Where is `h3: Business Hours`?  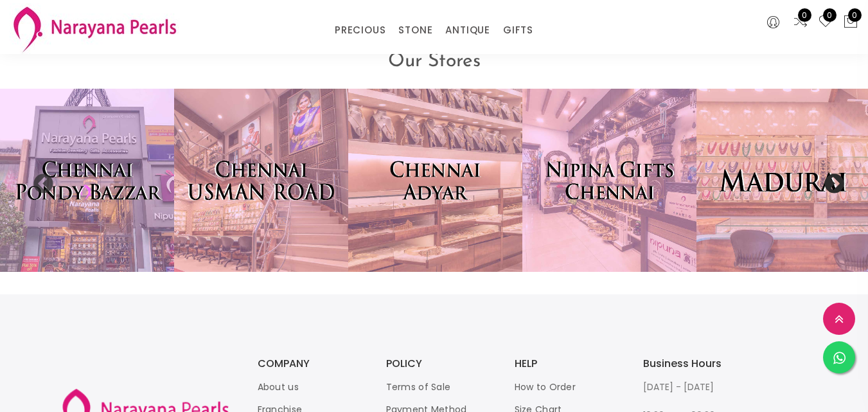 h3: Business Hours is located at coordinates (695, 363).